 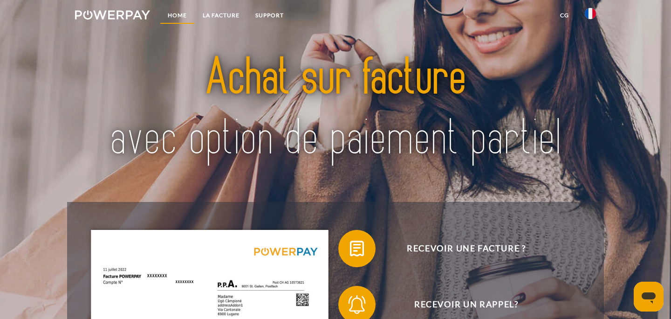 I want to click on img: logo-powerpay-white.svg, so click(x=112, y=15).